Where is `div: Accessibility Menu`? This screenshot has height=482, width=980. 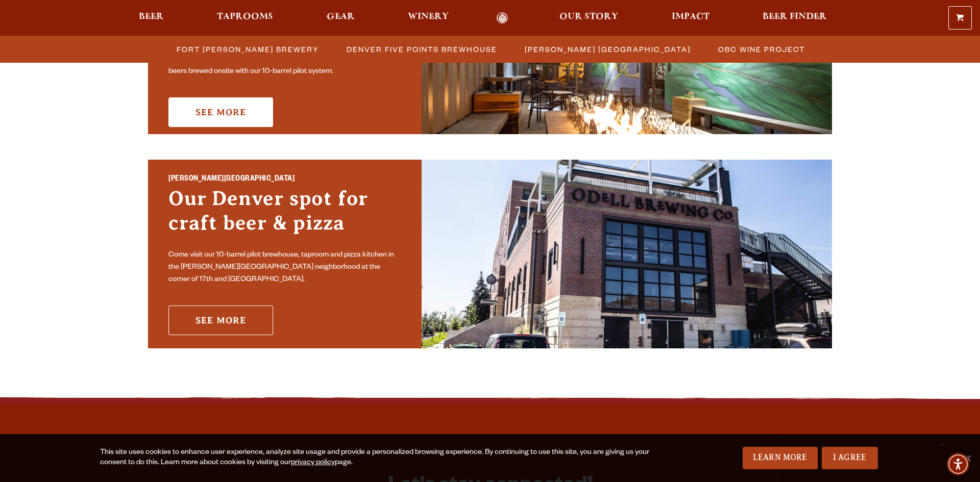
div: Accessibility Menu is located at coordinates (958, 464).